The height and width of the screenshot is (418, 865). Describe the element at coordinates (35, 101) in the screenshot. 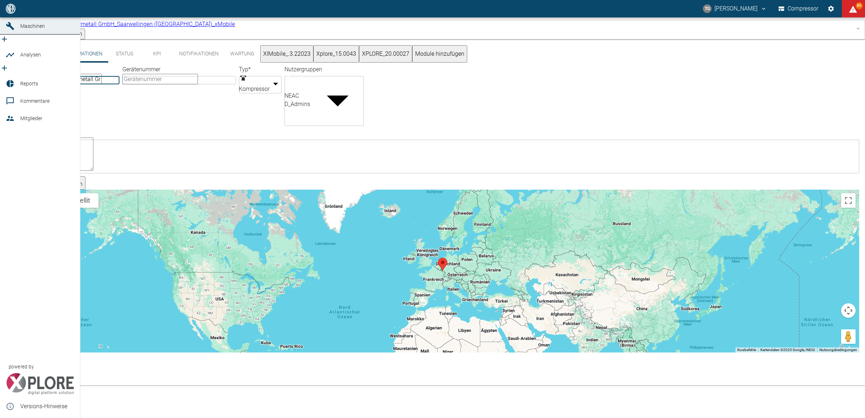

I see `span: Kommentare` at that location.